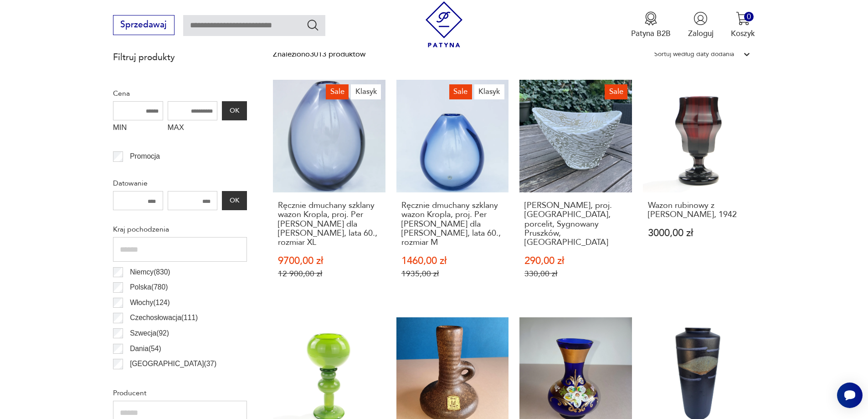  I want to click on img: Ikona medalu, so click(651, 18).